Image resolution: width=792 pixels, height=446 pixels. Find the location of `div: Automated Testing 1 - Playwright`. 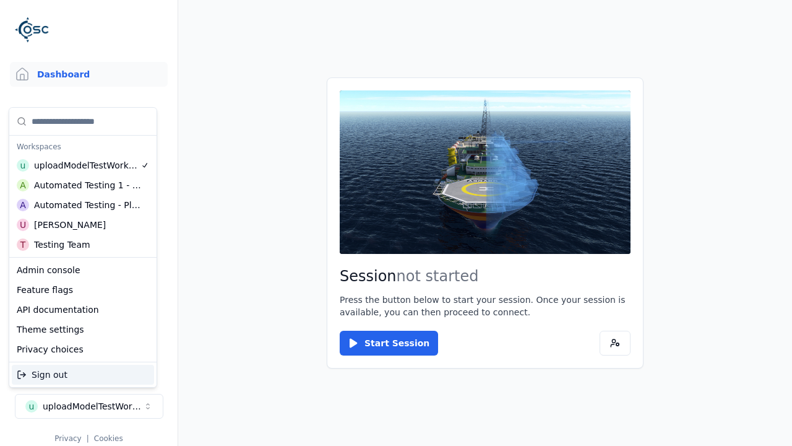

div: Automated Testing 1 - Playwright is located at coordinates (88, 185).